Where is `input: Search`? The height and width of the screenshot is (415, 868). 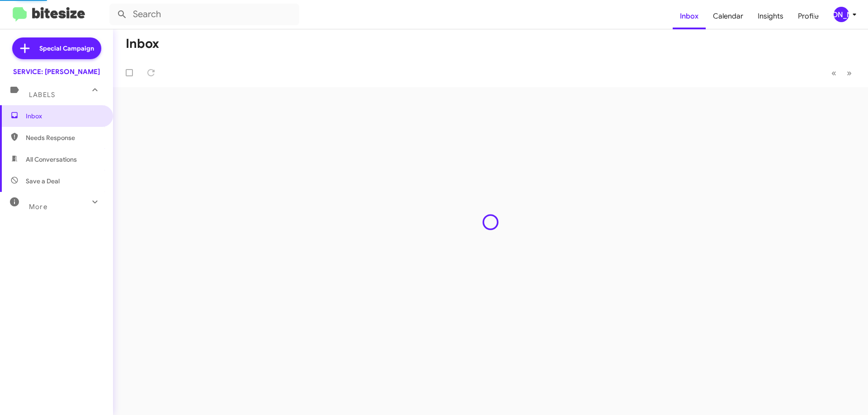 input: Search is located at coordinates (204, 15).